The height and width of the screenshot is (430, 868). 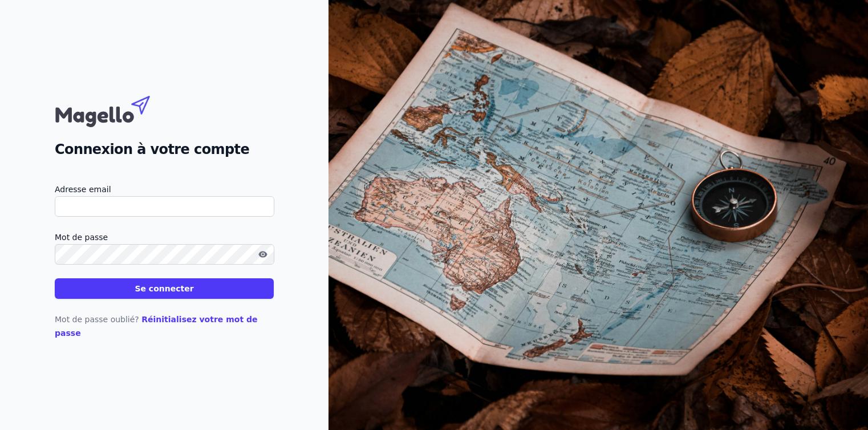 What do you see at coordinates (165, 190) in the screenshot?
I see `label: Adresse email` at bounding box center [165, 190].